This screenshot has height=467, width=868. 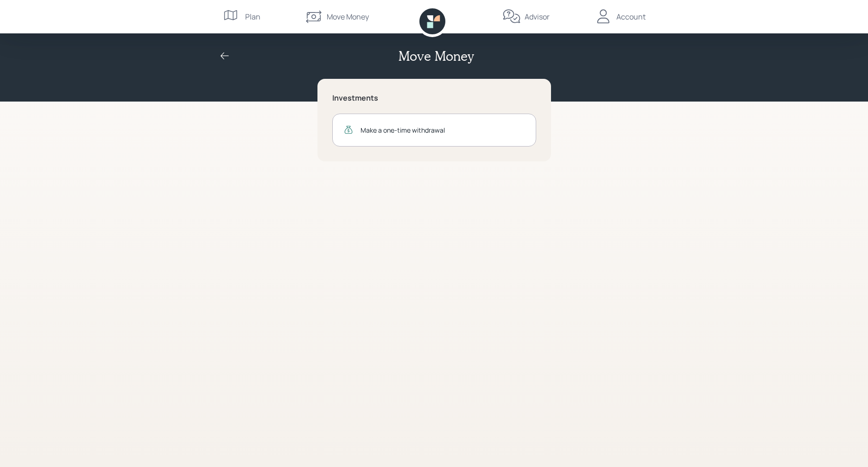 What do you see at coordinates (442, 130) in the screenshot?
I see `div: Make a one-time withdrawal` at bounding box center [442, 130].